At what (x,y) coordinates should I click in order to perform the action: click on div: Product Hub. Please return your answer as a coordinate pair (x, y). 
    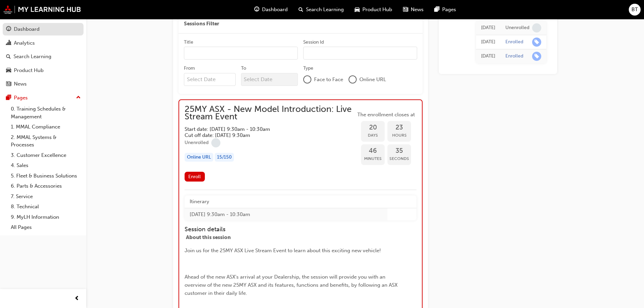
    Looking at the image, I should click on (29, 70).